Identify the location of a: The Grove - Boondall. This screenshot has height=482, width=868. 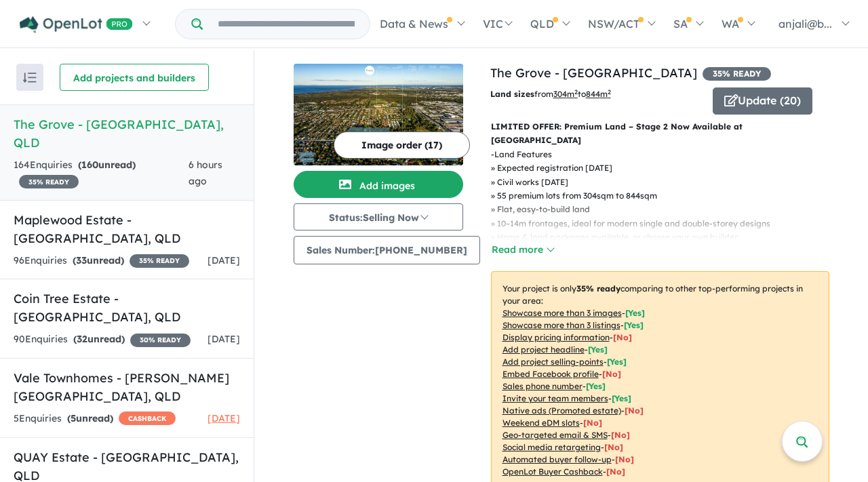
(378, 115).